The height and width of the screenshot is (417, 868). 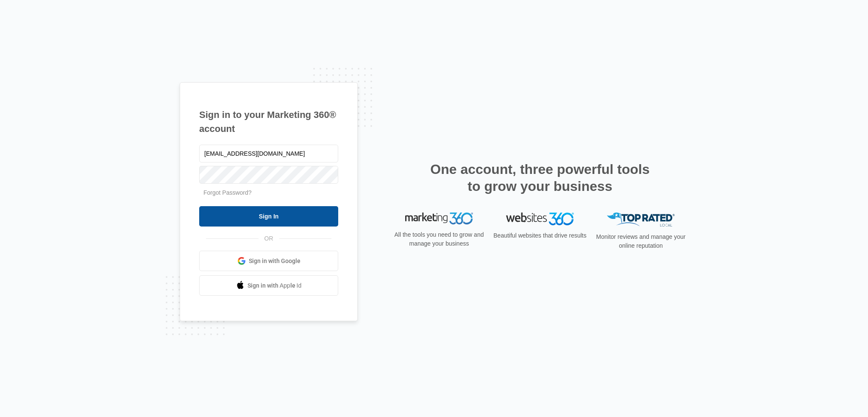 I want to click on p: Beautiful websites that drive results, so click(x=540, y=235).